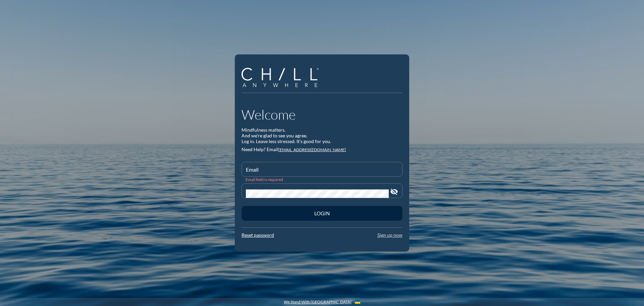  I want to click on i: visibility_off, so click(394, 192).